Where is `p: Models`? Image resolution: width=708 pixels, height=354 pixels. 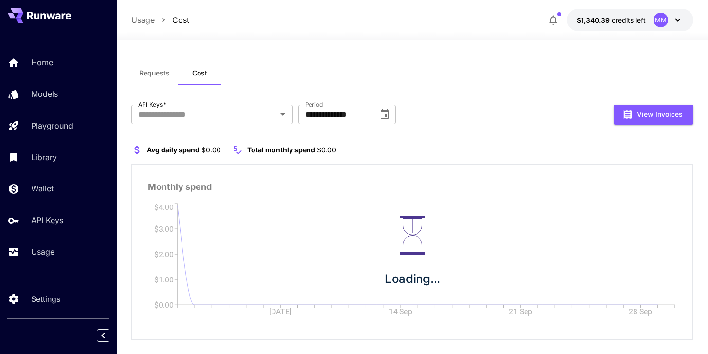
p: Models is located at coordinates (44, 94).